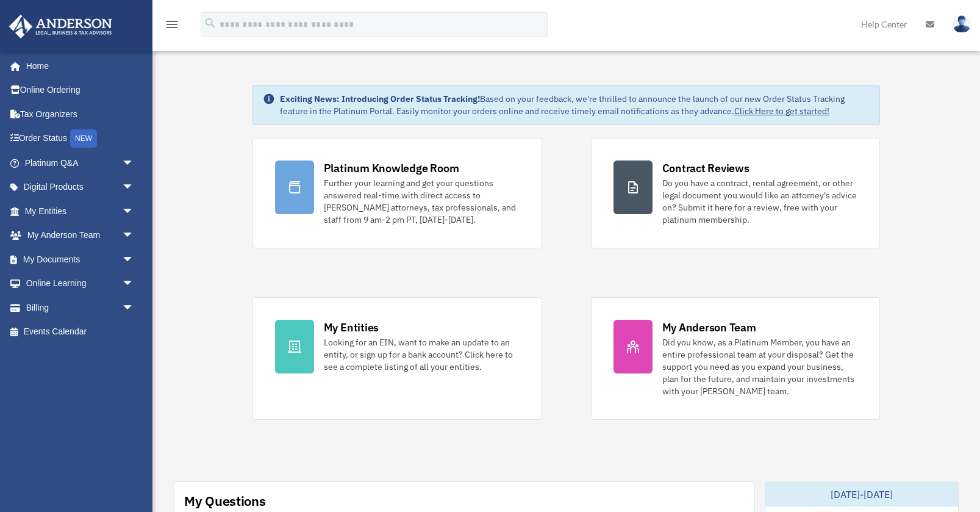  I want to click on a: My Documentsarrow_drop_down, so click(81, 259).